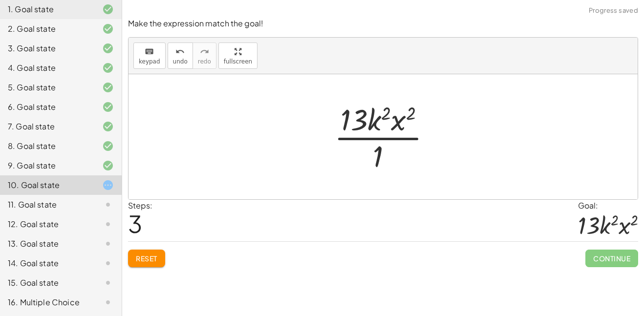  I want to click on button: redoredo, so click(204, 56).